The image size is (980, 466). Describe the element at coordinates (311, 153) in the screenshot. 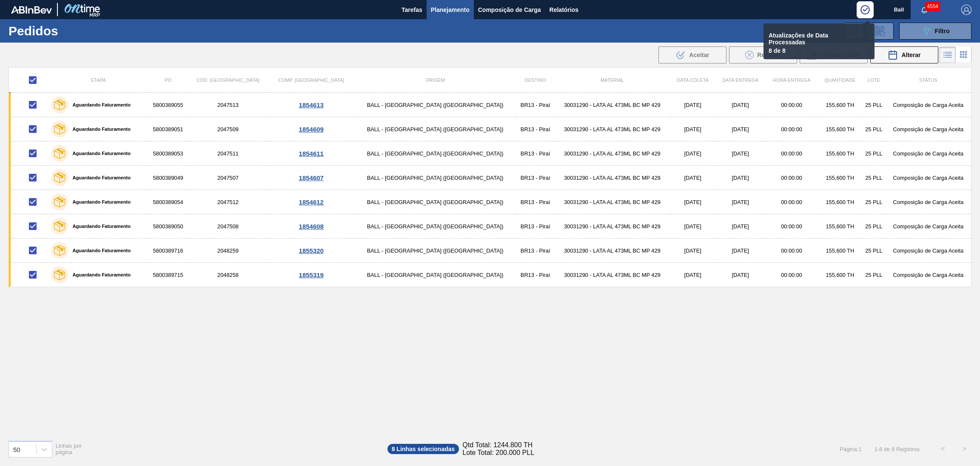

I see `div: 1854611` at that location.